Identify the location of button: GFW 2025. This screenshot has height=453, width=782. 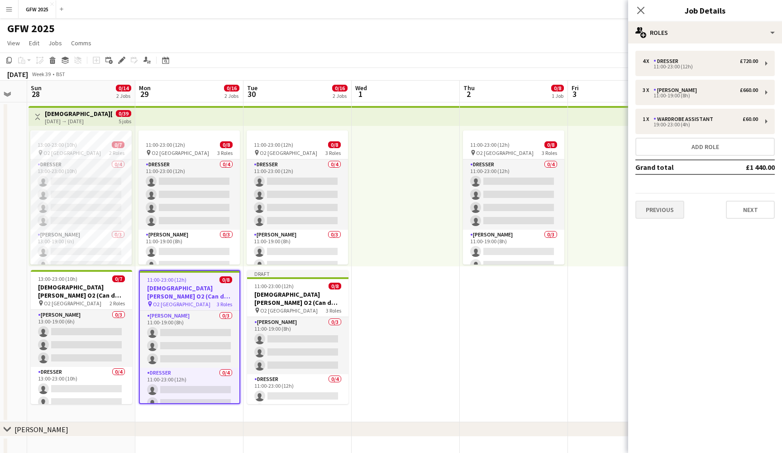
(37, 9).